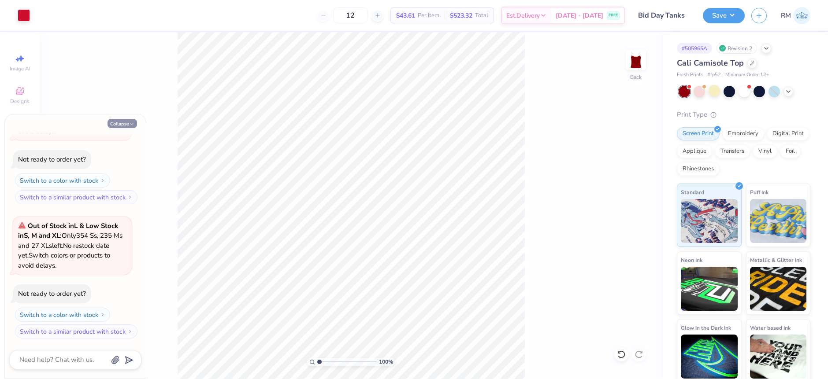 The image size is (828, 379). I want to click on span: Only 354 Ss, 235 Ms and 27 XLs left. Switch colors or products to avoid delays., so click(70, 246).